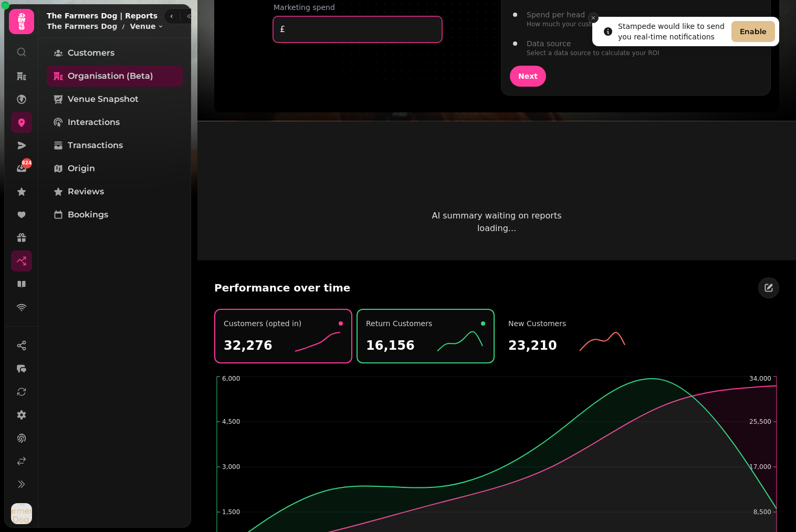 This screenshot has height=532, width=796. What do you see at coordinates (110, 76) in the screenshot?
I see `span: Organisation (beta)` at bounding box center [110, 76].